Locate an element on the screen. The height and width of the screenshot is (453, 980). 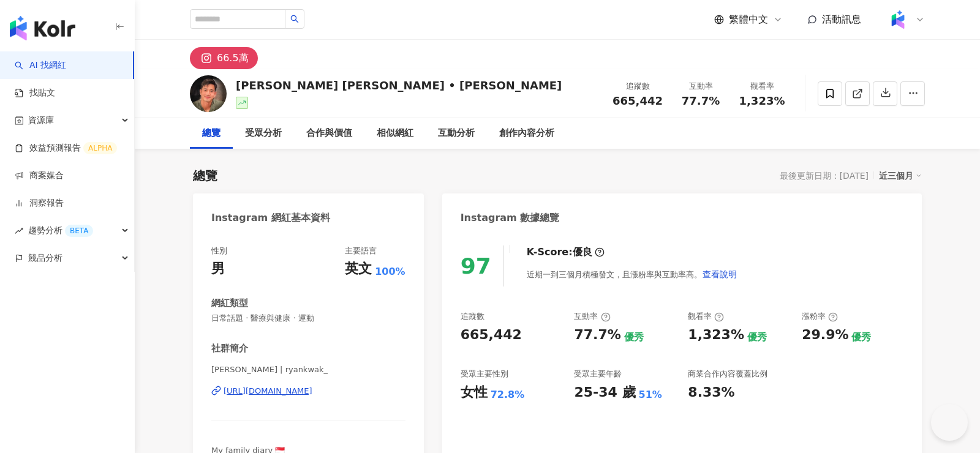
button: 查看說明 is located at coordinates (719, 274).